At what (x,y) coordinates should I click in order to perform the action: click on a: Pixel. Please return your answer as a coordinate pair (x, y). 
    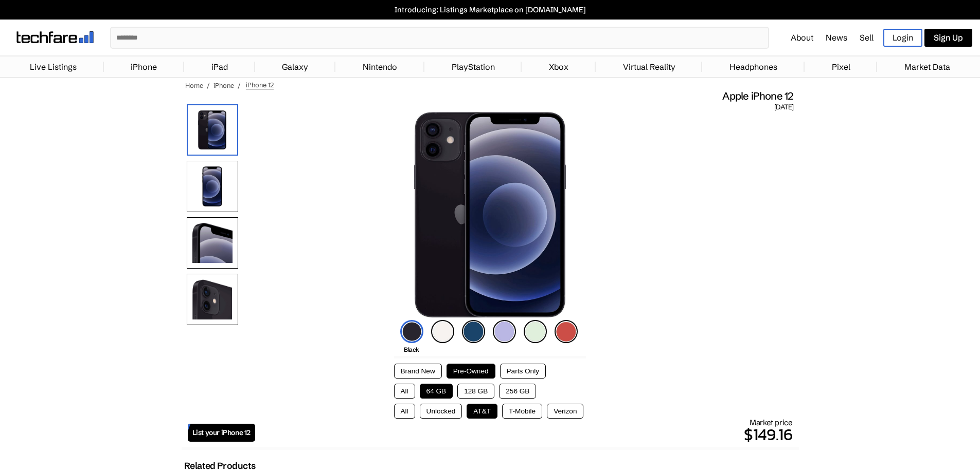
    Looking at the image, I should click on (841, 67).